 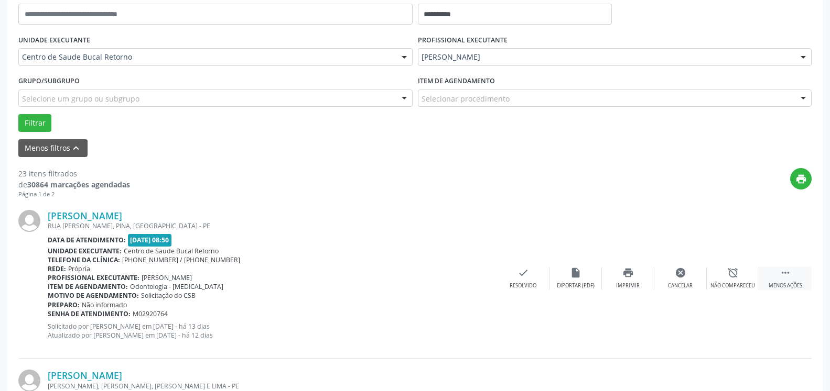 What do you see at coordinates (168, 296) in the screenshot?
I see `span: Solicitação do CSB` at bounding box center [168, 296].